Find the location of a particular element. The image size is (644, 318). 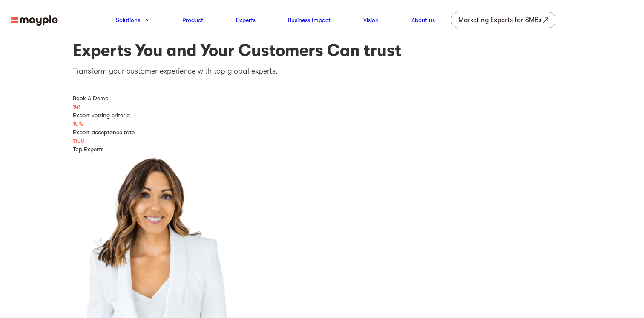

div: Top Experts is located at coordinates (322, 149).